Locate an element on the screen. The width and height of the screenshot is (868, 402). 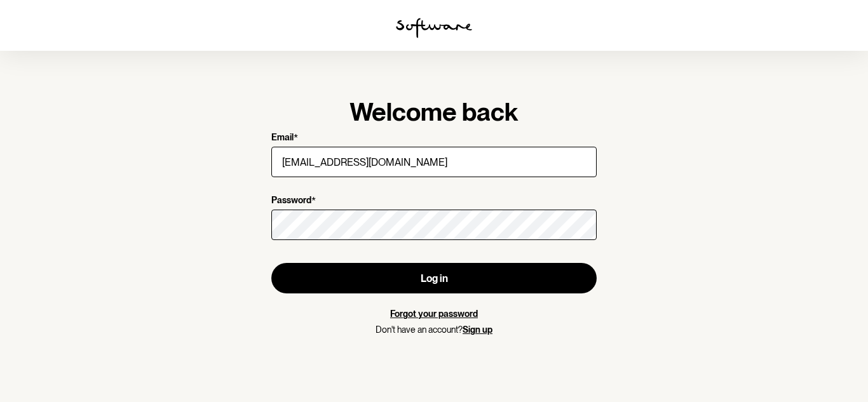
button: Log in is located at coordinates (434, 278).